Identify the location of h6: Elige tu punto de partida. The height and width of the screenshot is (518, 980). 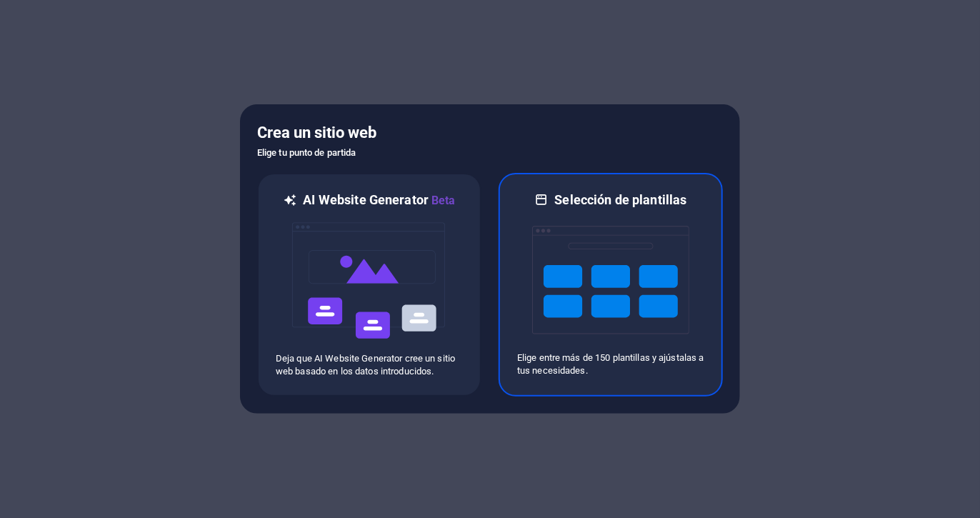
(490, 153).